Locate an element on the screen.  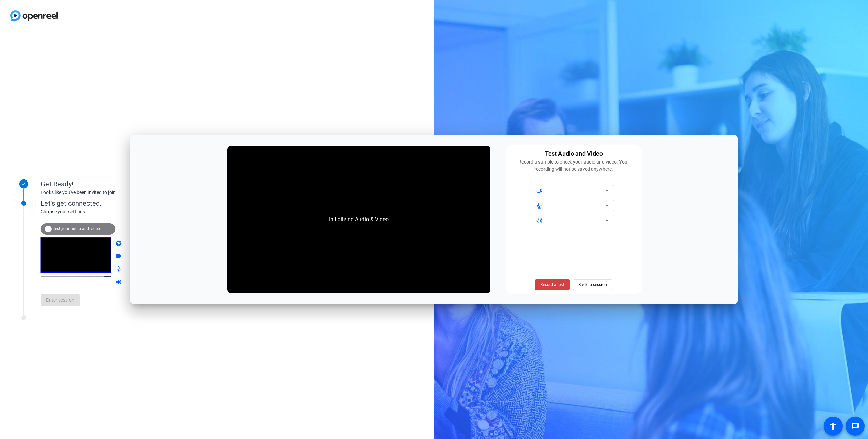
span: Back to session is located at coordinates (592, 285).